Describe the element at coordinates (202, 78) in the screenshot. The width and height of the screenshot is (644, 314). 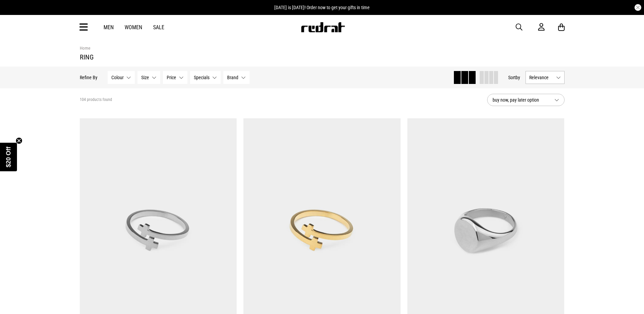
I see `span: Specials` at that location.